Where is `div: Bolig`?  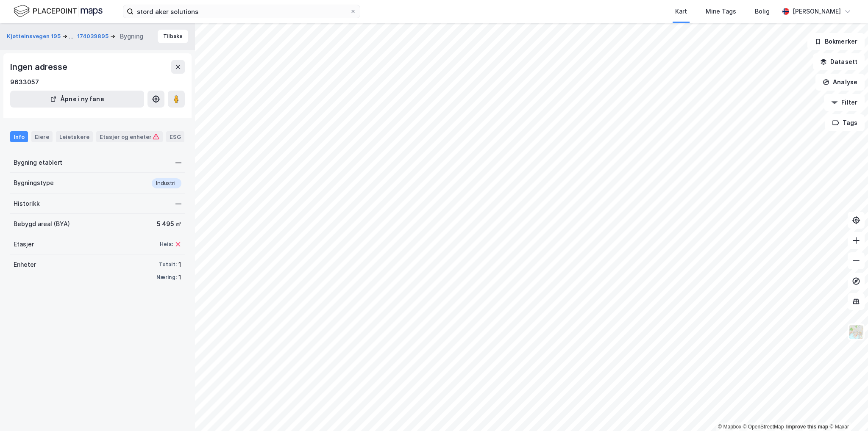
div: Bolig is located at coordinates (762, 12).